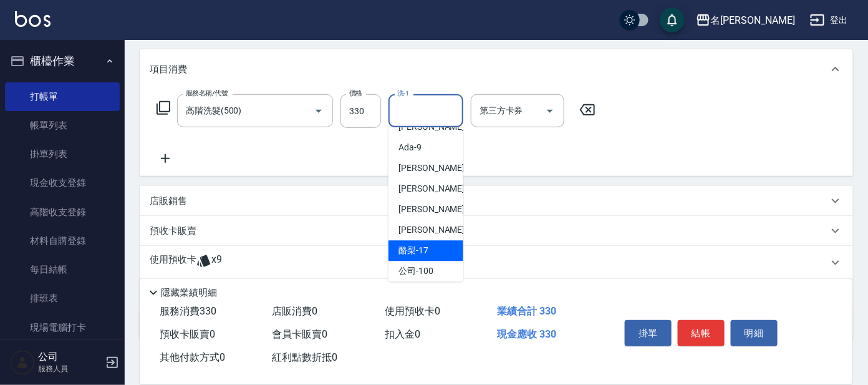  What do you see at coordinates (412, 311) in the screenshot?
I see `span: 使用預收卡 0` at bounding box center [412, 311].